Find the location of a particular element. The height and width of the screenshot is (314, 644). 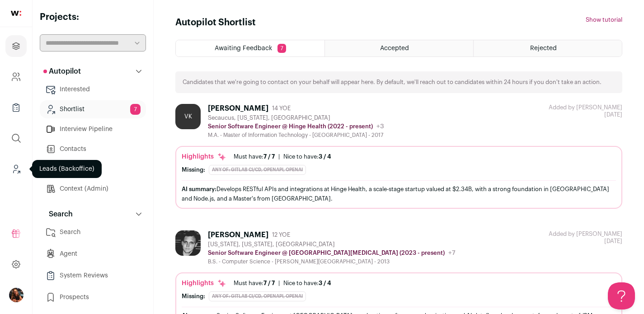

span: 14 YOE is located at coordinates (281, 109).